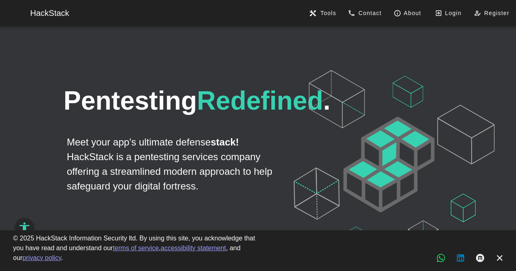  Describe the element at coordinates (136, 248) in the screenshot. I see `a: terms of service` at that location.